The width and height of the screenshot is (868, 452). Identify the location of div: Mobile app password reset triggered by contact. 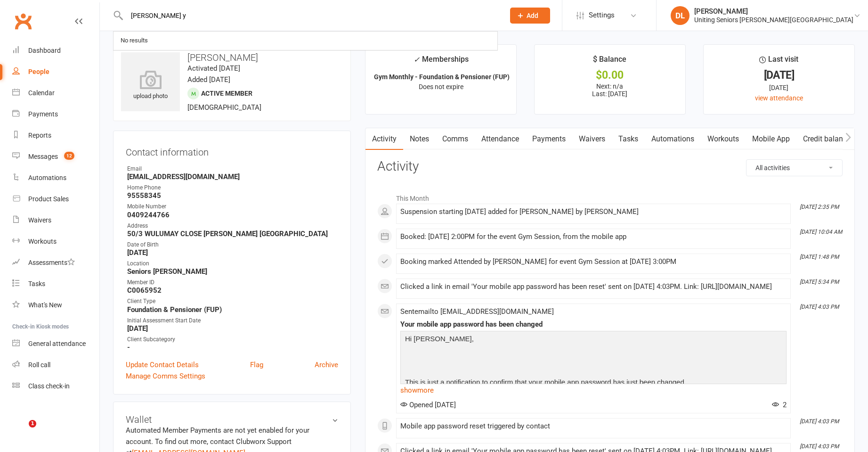
(593, 427).